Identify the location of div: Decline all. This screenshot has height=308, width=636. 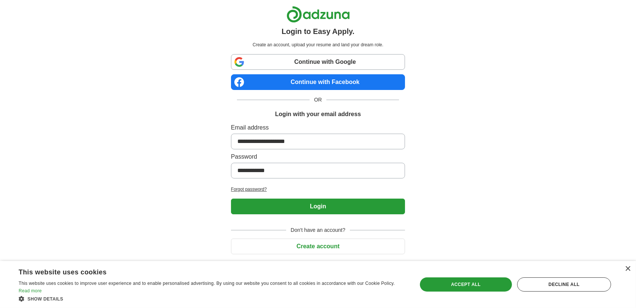
(564, 284).